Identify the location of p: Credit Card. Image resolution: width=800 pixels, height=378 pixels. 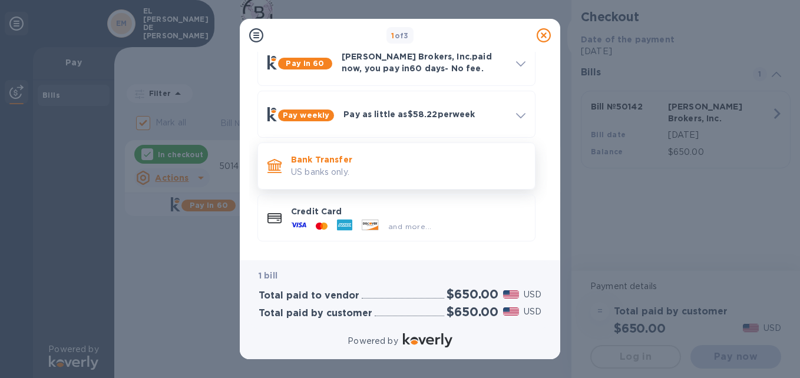
(408, 211).